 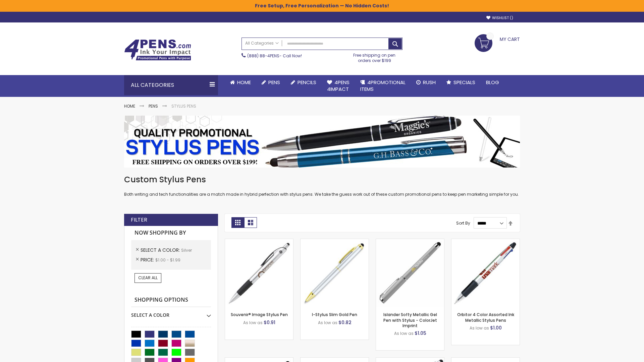 I want to click on span: $0.82, so click(x=345, y=322).